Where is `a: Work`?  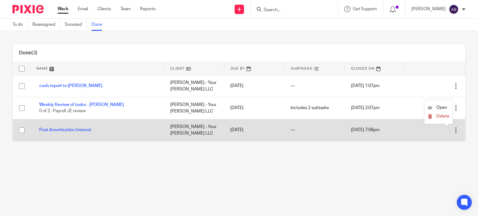
a: Work is located at coordinates (63, 9).